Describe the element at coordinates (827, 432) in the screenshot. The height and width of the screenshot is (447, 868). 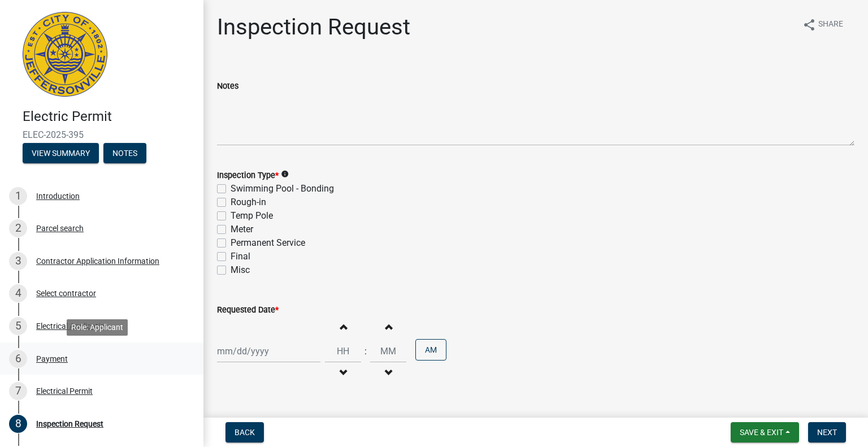
I see `span: Next` at that location.